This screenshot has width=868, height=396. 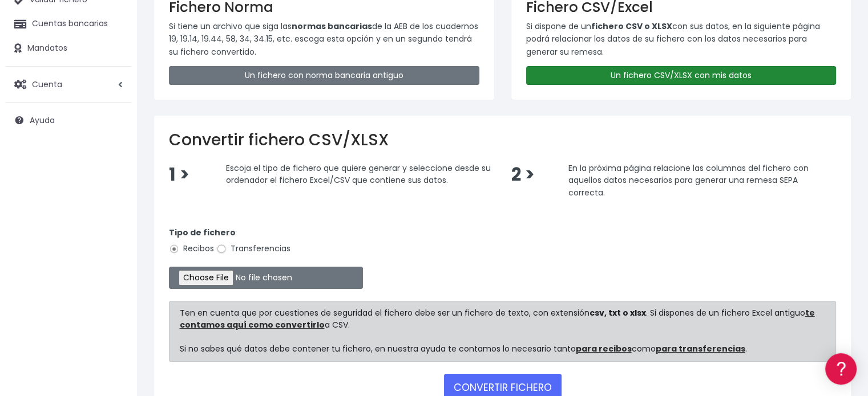 What do you see at coordinates (69, 84) in the screenshot?
I see `a: Cuenta` at bounding box center [69, 84].